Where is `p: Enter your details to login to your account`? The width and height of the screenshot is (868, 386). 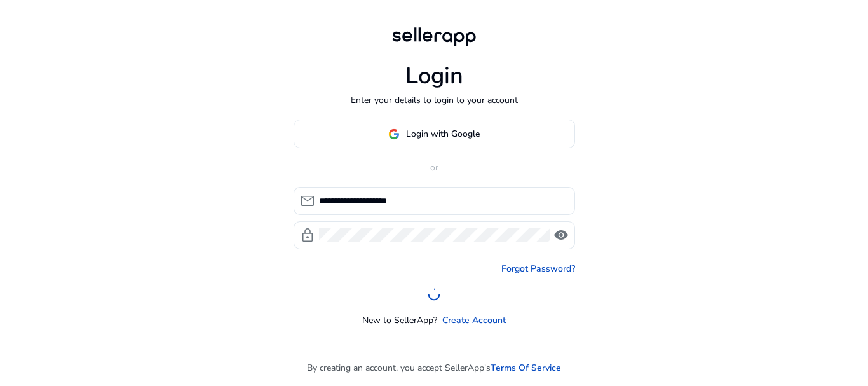 p: Enter your details to login to your account is located at coordinates (434, 100).